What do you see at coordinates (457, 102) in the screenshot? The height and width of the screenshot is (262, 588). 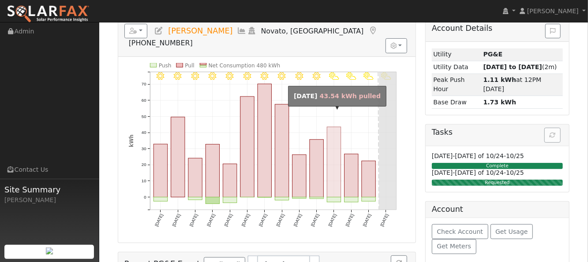 I see `td: Base Draw` at bounding box center [457, 102].